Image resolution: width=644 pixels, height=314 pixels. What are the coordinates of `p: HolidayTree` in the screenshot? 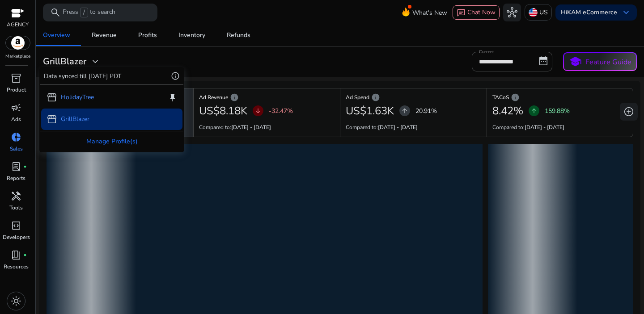 It's located at (77, 97).